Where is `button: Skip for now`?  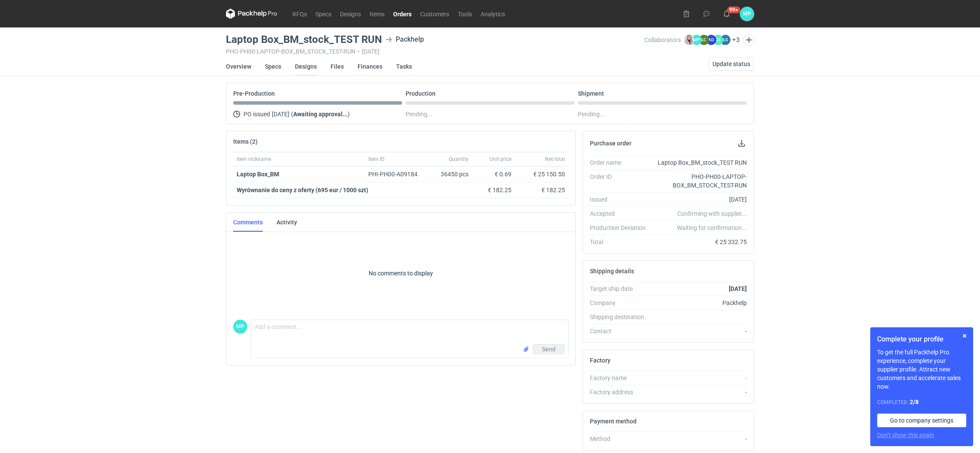
button: Skip for now is located at coordinates (965, 335).